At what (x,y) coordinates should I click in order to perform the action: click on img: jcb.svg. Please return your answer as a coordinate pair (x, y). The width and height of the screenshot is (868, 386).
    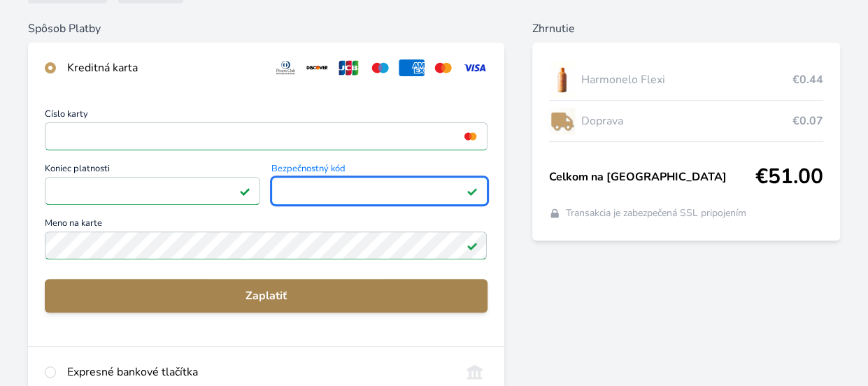
    Looking at the image, I should click on (348, 68).